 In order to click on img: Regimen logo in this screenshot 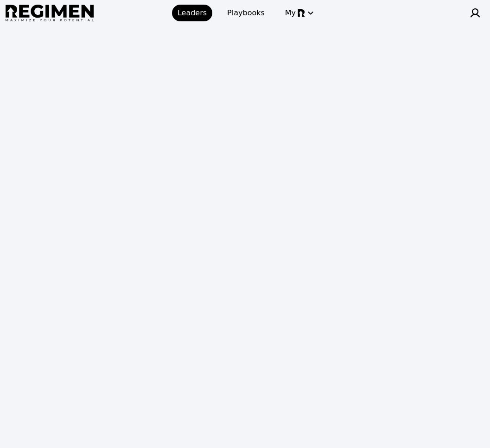, I will do `click(50, 13)`.